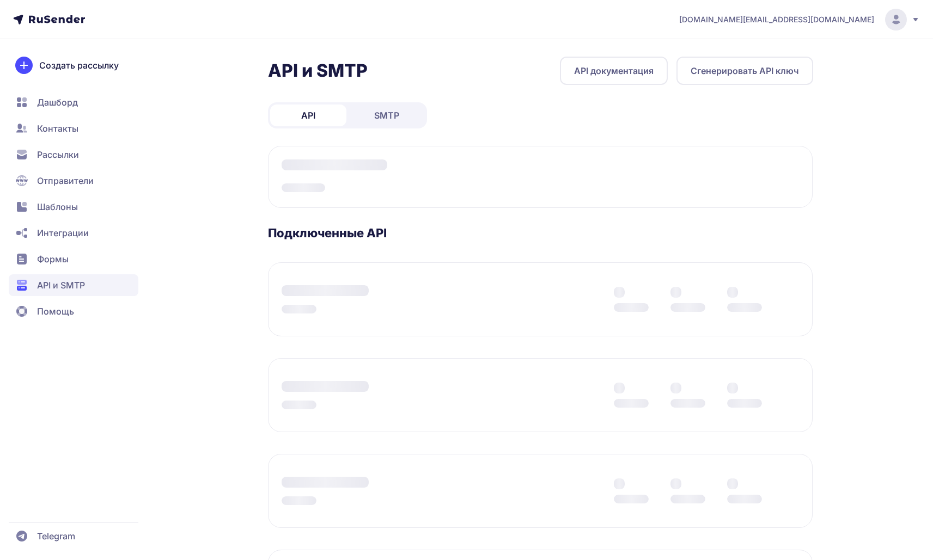 The image size is (933, 560). Describe the element at coordinates (55, 312) in the screenshot. I see `span: Помощь` at that location.